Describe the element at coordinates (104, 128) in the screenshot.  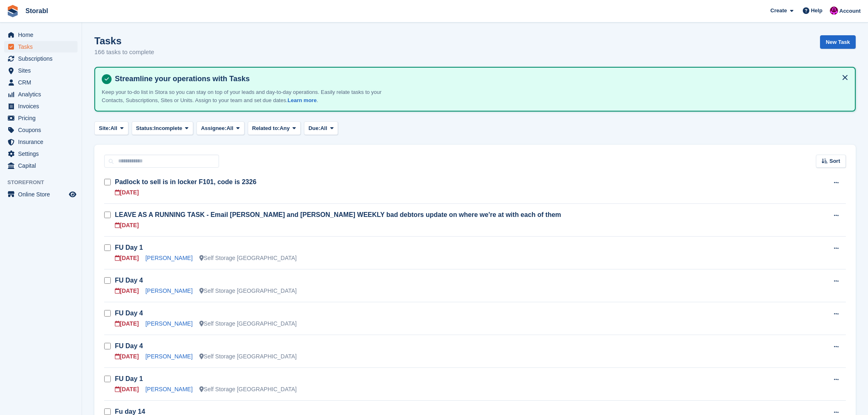
I see `span: Site:` at that location.